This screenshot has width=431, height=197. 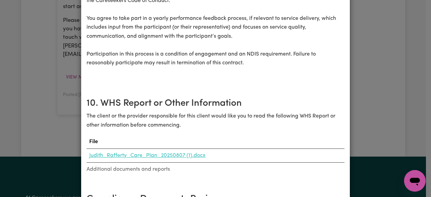 I want to click on caption: Additional documents and reports, so click(x=215, y=169).